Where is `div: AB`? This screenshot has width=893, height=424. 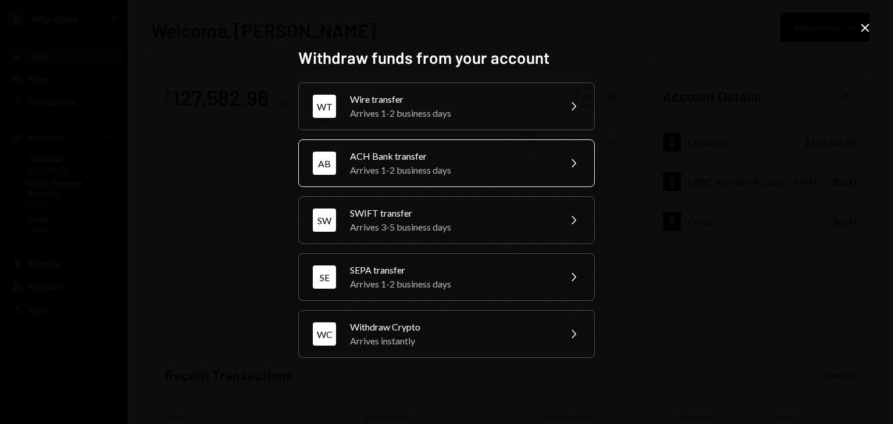 div: AB is located at coordinates (324, 163).